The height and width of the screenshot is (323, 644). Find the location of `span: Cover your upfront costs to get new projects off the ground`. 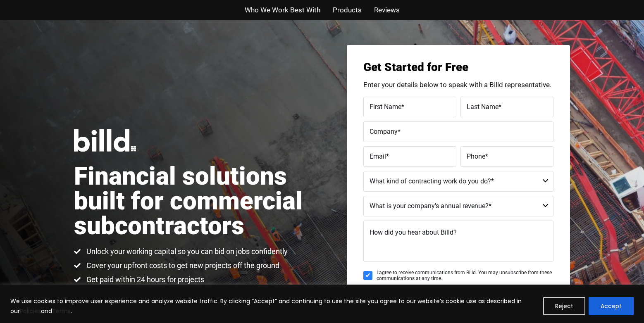

span: Cover your upfront costs to get new projects off the ground is located at coordinates (182, 266).